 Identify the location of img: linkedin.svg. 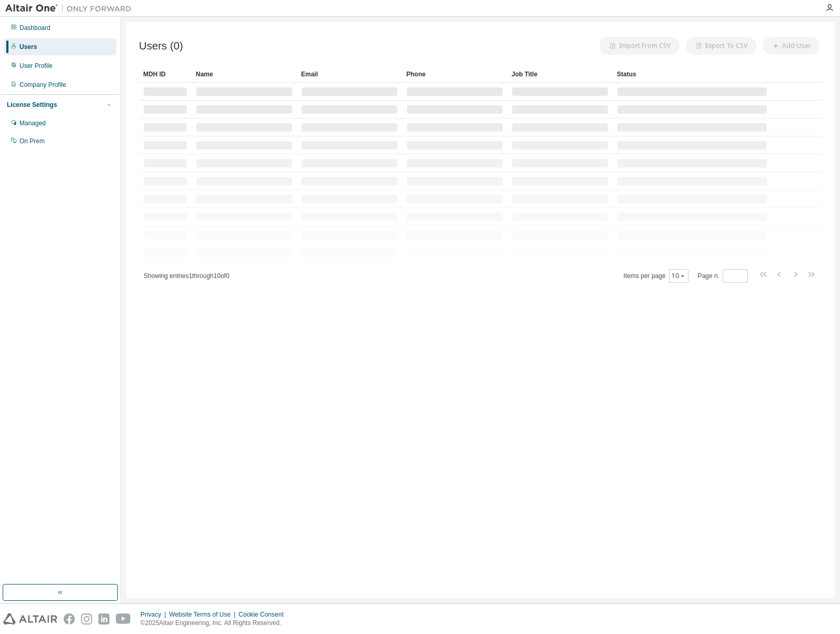
(104, 619).